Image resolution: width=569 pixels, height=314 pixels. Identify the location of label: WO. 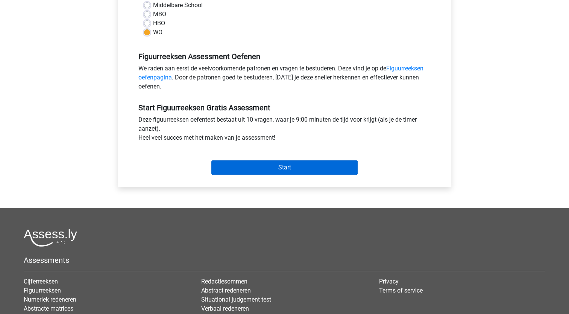
(158, 32).